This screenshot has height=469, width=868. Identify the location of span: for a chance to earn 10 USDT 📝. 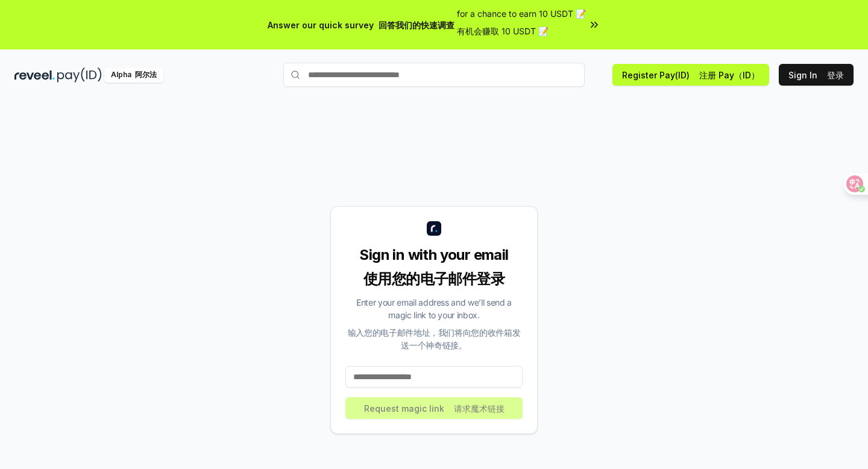
(521, 25).